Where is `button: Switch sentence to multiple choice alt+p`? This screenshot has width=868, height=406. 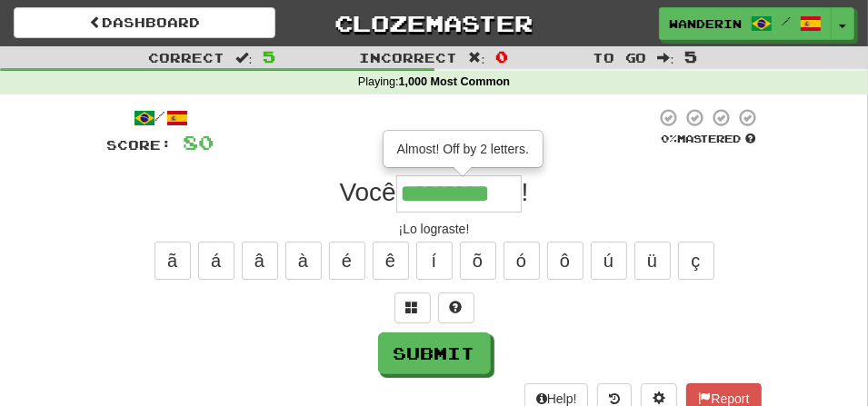
button: Switch sentence to multiple choice alt+p is located at coordinates (412, 308).